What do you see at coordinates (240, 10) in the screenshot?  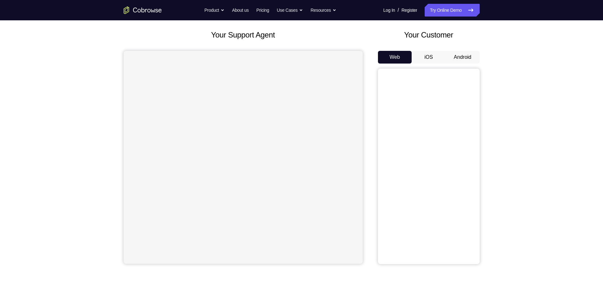 I see `a: About us` at bounding box center [240, 10].